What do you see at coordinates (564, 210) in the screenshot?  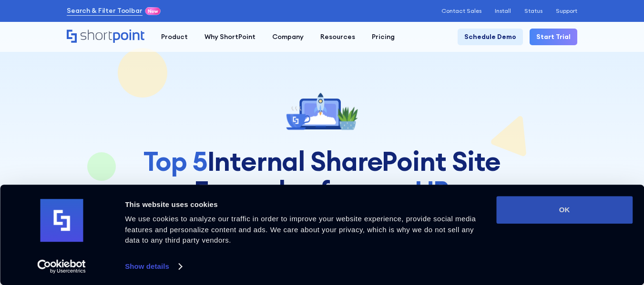 I see `button: OK` at bounding box center [564, 210].